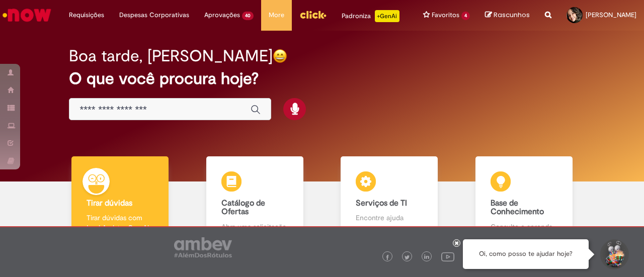  Describe the element at coordinates (427, 258) in the screenshot. I see `img: logo_footer_linkedin.png` at that location.